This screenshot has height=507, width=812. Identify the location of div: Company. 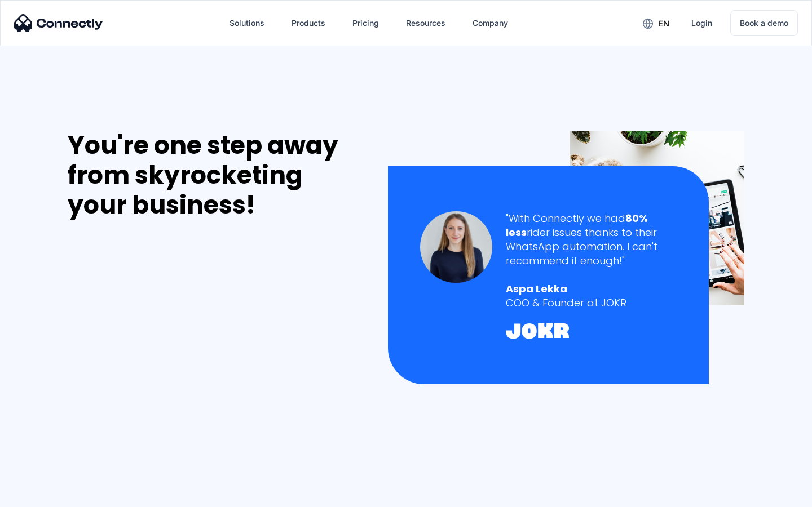
(490, 23).